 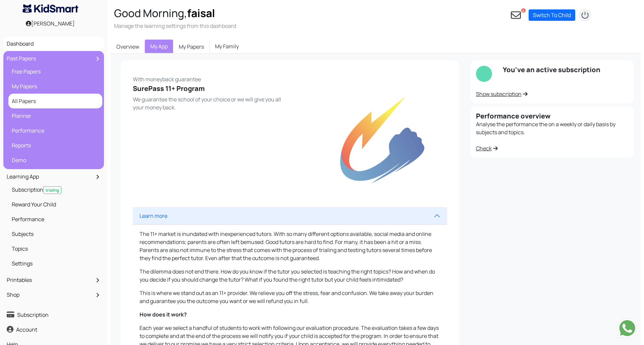 What do you see at coordinates (524, 10) in the screenshot?
I see `span: 5` at bounding box center [524, 10].